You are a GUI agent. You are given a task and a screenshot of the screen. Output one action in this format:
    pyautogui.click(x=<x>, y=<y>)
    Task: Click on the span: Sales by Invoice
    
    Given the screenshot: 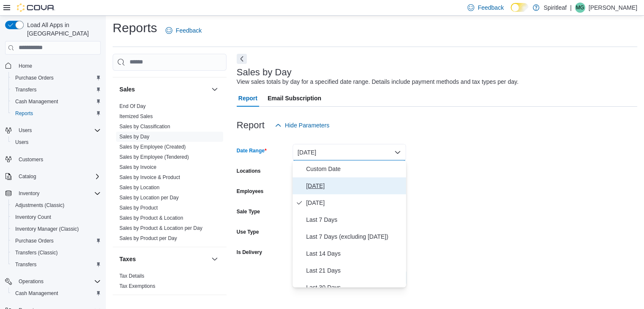 What is the action you would take?
    pyautogui.click(x=137, y=168)
    